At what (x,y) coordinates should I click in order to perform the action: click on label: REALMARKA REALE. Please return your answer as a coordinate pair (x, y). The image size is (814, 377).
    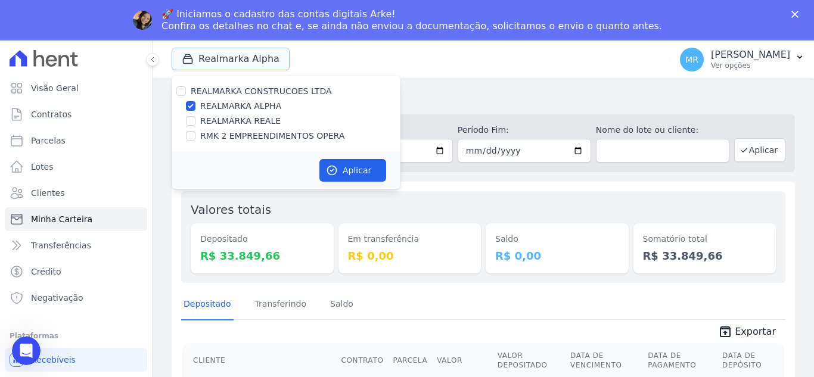
    Looking at the image, I should click on (240, 121).